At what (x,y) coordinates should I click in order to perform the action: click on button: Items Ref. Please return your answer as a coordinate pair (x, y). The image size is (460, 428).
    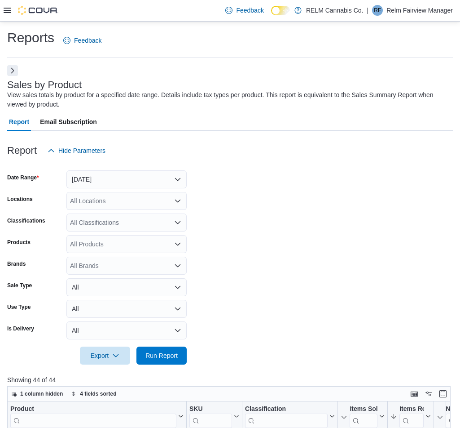
    Looking at the image, I should click on (411, 415).